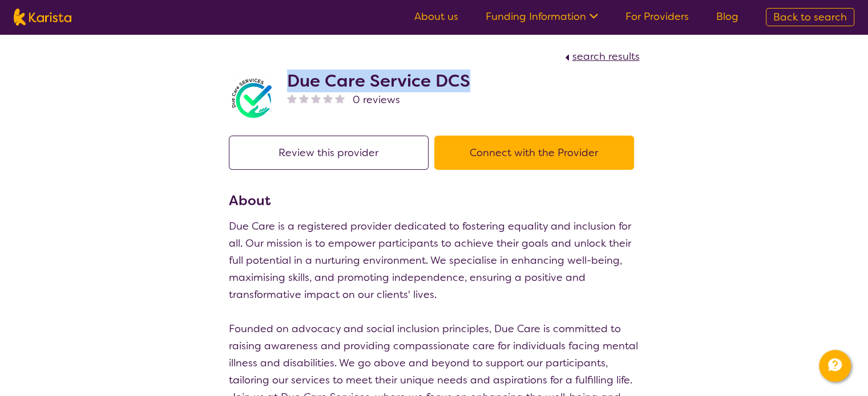 Image resolution: width=868 pixels, height=396 pixels. I want to click on h2: Due Care Service DCS, so click(378, 81).